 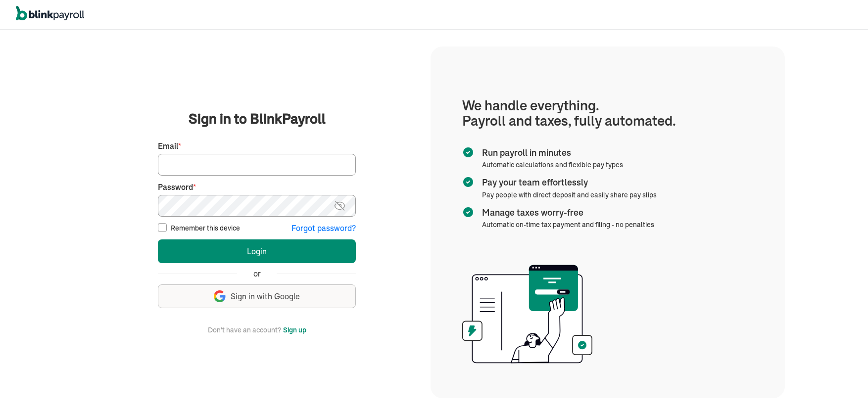 I want to click on span: Automatic on-time tax payment and filing - no penalties, so click(x=568, y=224).